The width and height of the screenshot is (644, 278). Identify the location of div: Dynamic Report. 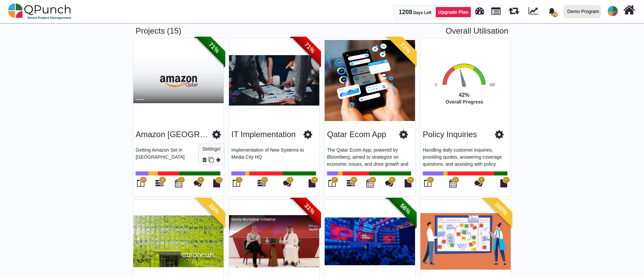
(535, 12).